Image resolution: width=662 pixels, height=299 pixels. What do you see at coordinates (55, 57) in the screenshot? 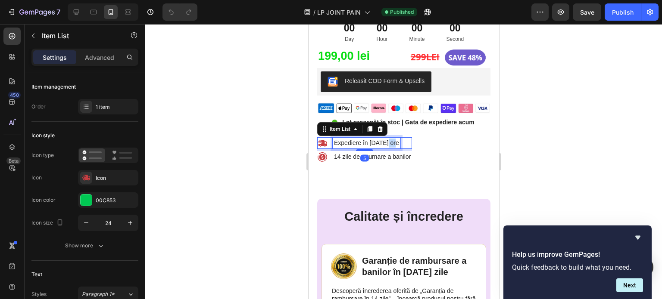
I see `p: Settings` at bounding box center [55, 57].